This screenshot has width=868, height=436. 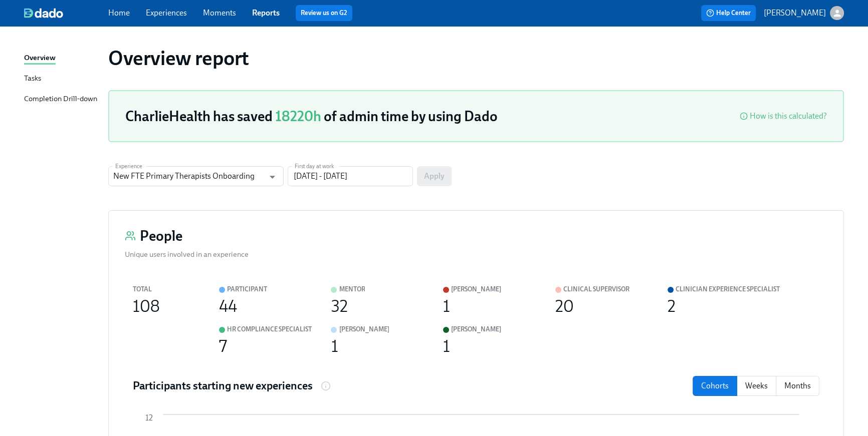 What do you see at coordinates (756, 386) in the screenshot?
I see `div: date filter` at bounding box center [756, 386].